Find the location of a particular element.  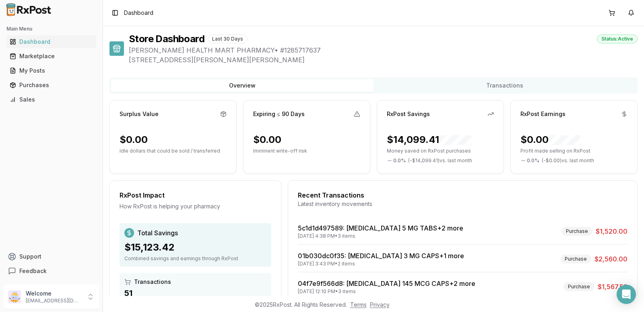

div: RxPost Earnings is located at coordinates (543, 114).